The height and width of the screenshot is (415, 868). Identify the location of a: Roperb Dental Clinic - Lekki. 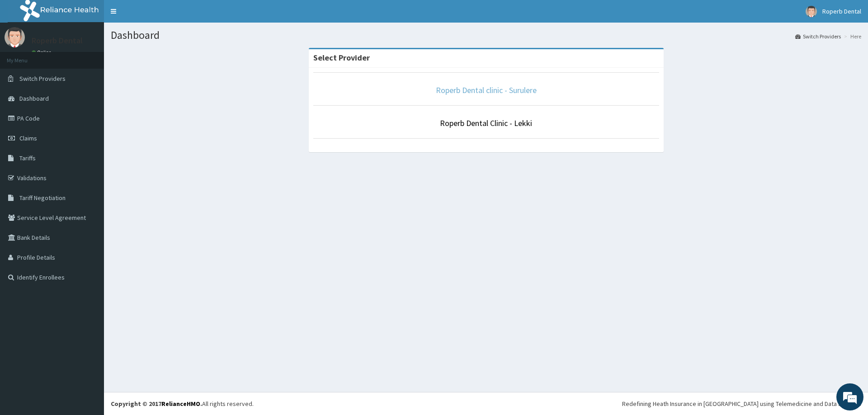
(486, 122).